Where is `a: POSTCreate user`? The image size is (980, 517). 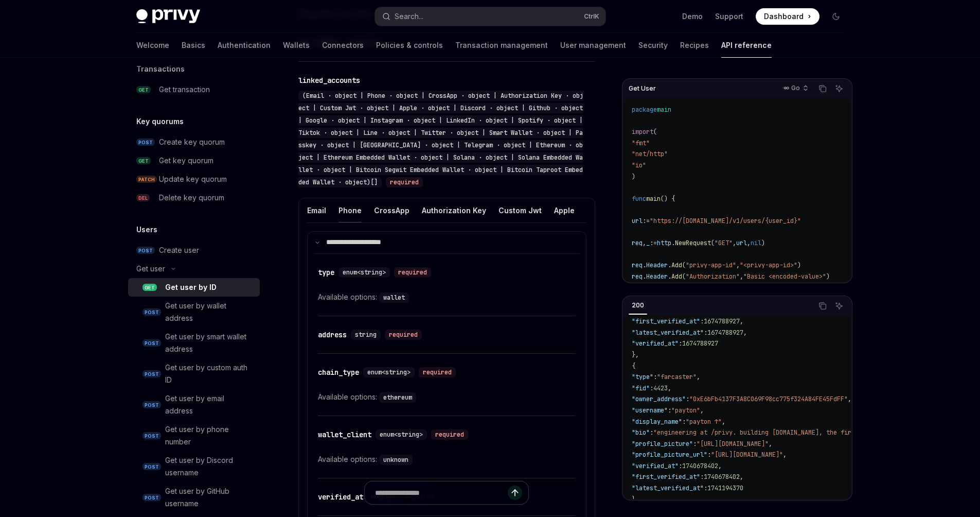
a: POSTCreate user is located at coordinates (194, 250).